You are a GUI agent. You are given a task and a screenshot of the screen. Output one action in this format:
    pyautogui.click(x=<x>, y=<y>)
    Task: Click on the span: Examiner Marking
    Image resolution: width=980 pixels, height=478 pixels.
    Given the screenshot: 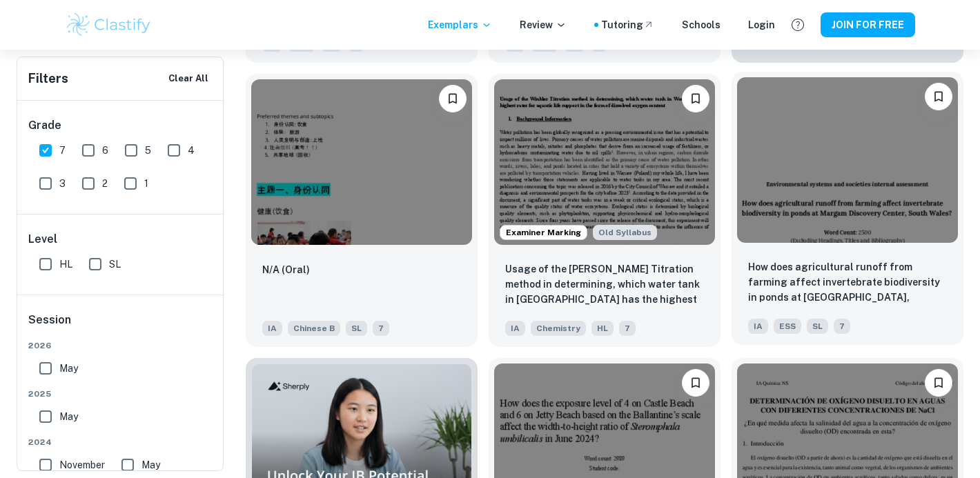 What is the action you would take?
    pyautogui.click(x=543, y=233)
    